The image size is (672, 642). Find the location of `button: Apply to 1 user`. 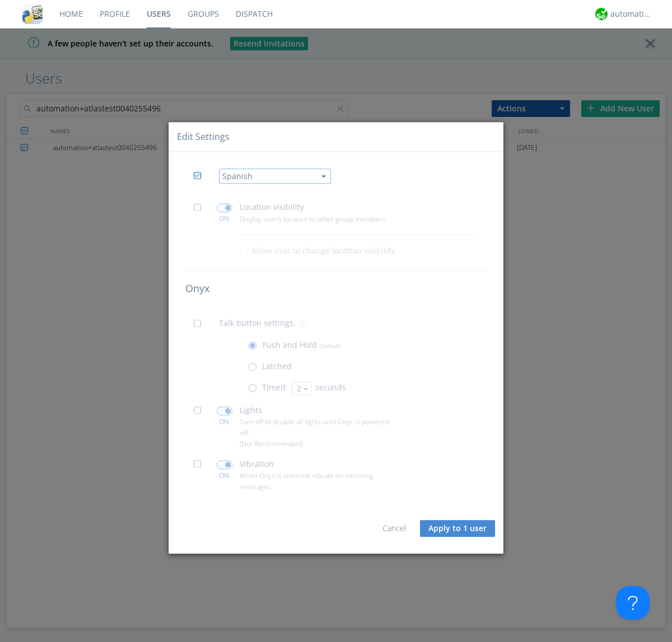

button: Apply to 1 user is located at coordinates (458, 529).